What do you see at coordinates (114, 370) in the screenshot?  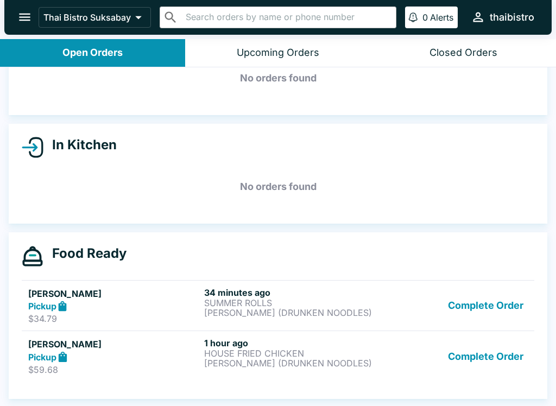 I see `p: $59.68` at bounding box center [114, 370].